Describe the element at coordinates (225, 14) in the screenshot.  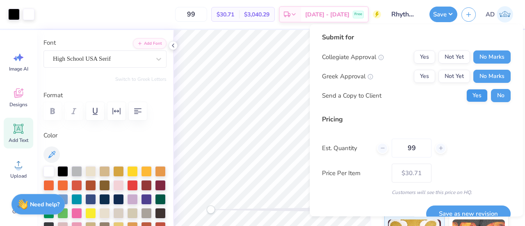
I see `span: $30.71` at that location.